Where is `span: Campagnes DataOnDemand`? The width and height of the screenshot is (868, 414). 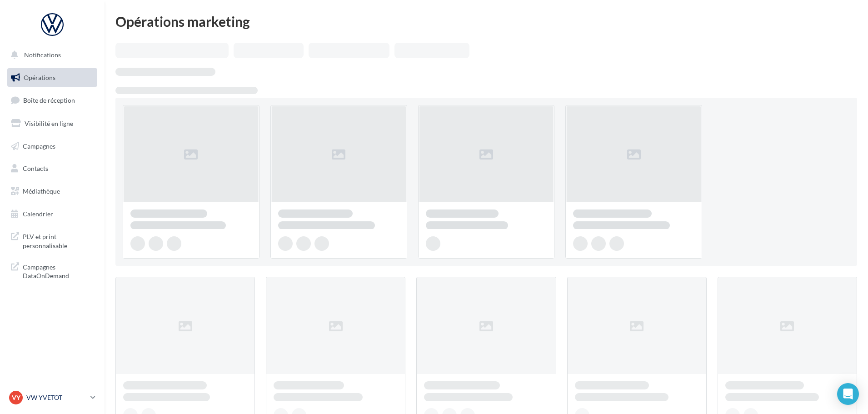 span: Campagnes DataOnDemand is located at coordinates (58, 270).